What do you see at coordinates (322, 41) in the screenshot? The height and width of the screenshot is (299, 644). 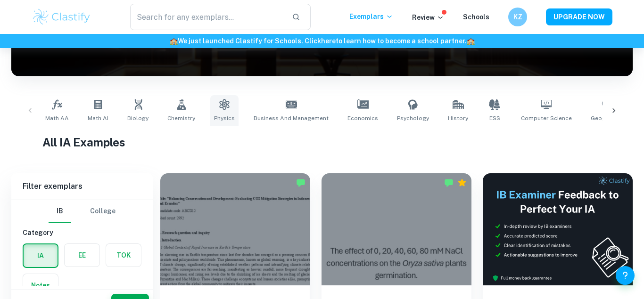 I see `h6: We just launched Clastify for Schools. Click to learn how to become a school partner.` at bounding box center [322, 41].